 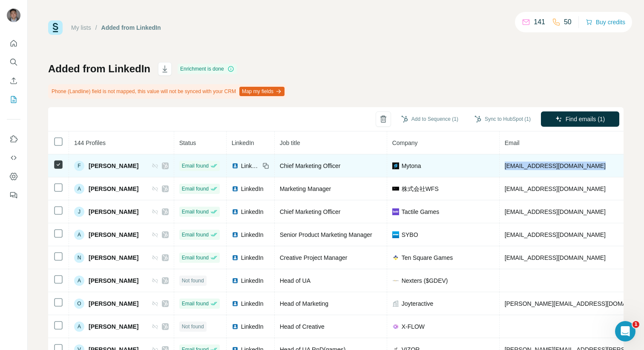 I want to click on div: F, so click(x=79, y=166).